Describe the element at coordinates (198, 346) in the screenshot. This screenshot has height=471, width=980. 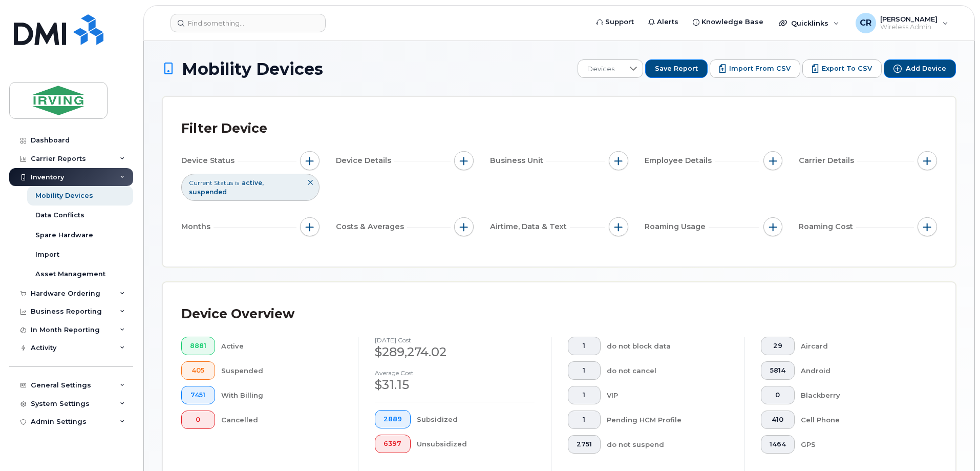
I see `span: 8881` at that location.